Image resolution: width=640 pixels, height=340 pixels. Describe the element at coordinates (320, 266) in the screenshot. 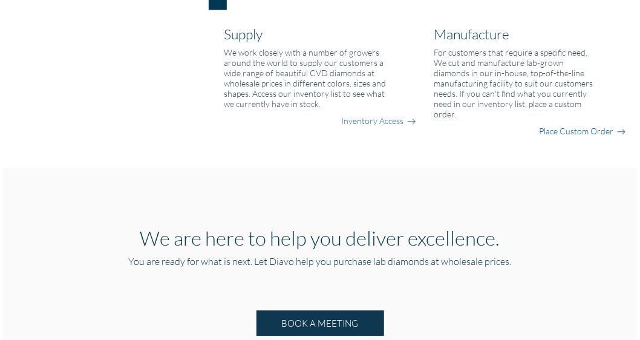

I see `h5: You are ready for what is next. Let Diavo help you purchase lab diamonds at wholesale prices.` at that location.